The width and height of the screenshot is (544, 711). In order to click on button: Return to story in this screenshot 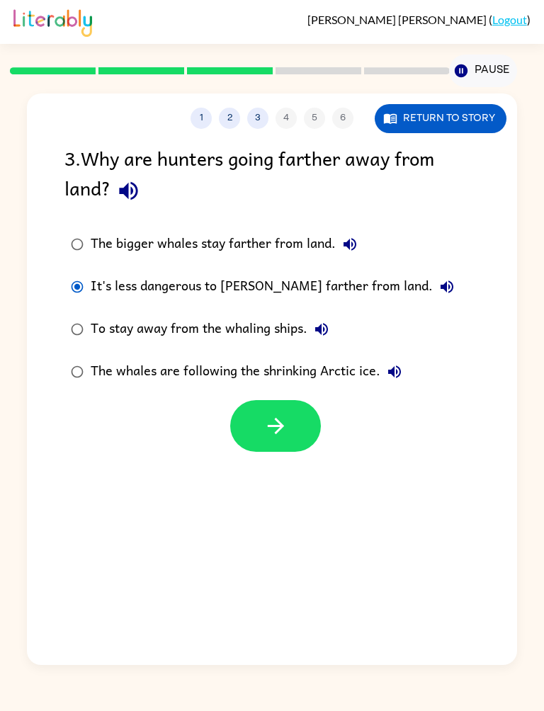, I will do `click(441, 118)`.